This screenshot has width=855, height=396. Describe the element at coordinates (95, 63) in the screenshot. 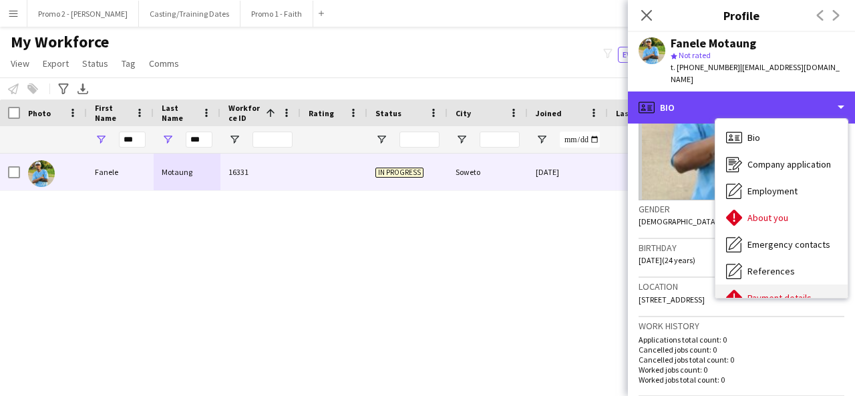

I see `a: Status` at that location.